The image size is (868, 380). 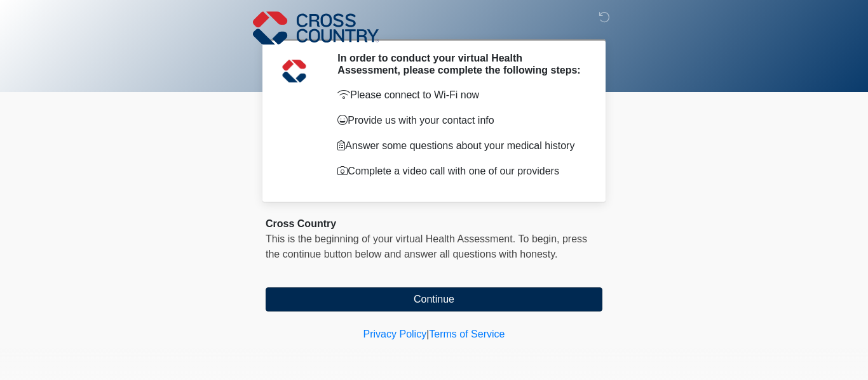 I want to click on p: Please connect to Wi-Fi now, so click(x=460, y=95).